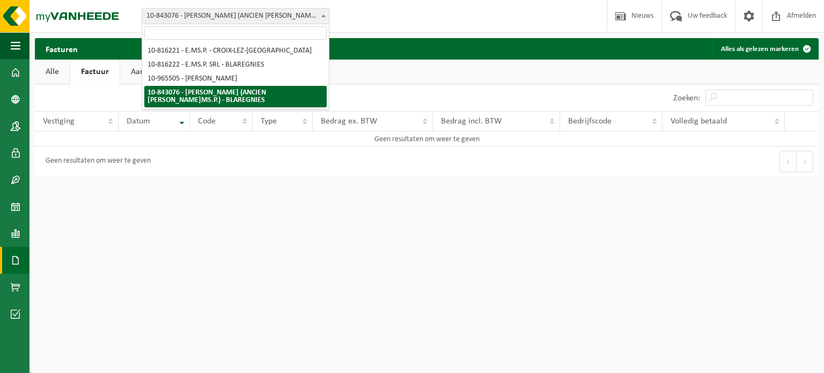  Describe the element at coordinates (62, 48) in the screenshot. I see `h2: Facturen` at that location.